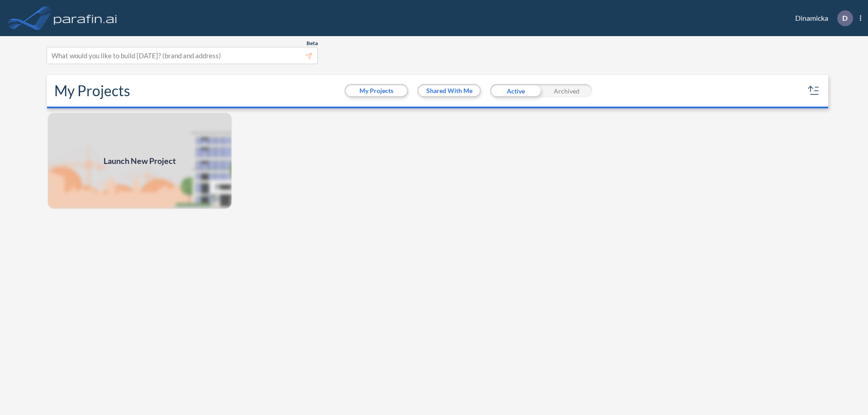 This screenshot has height=415, width=868. Describe the element at coordinates (312, 43) in the screenshot. I see `span: Beta` at that location.